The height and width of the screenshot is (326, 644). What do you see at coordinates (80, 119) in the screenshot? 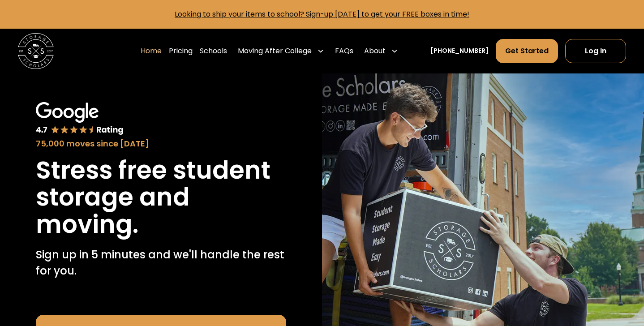
I see `img: Google 4.7 star rating` at bounding box center [80, 119].